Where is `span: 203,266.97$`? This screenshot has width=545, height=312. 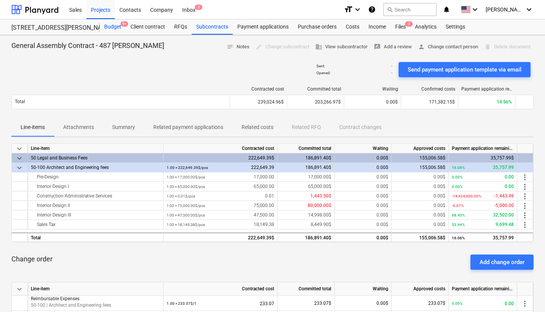
span: 203,266.97$ is located at coordinates (328, 102).